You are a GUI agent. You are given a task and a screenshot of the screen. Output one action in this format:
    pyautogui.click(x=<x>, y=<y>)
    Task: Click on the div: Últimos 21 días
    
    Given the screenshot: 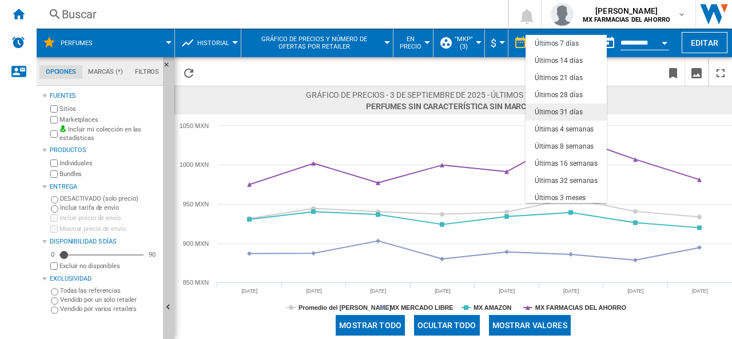 What is the action you would take?
    pyautogui.click(x=559, y=78)
    